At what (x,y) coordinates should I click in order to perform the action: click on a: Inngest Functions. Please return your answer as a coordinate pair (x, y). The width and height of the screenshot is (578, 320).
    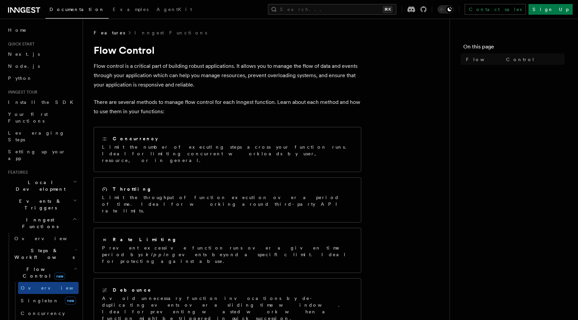
    Looking at the image, I should click on (170, 33).